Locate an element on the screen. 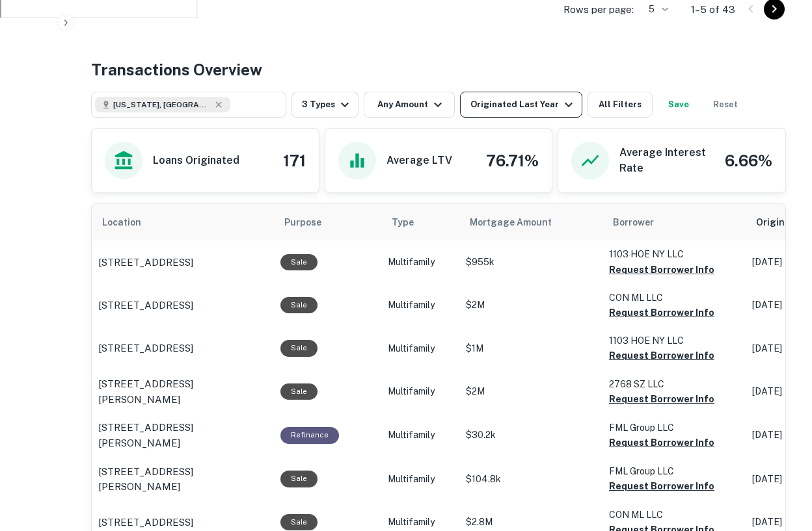 This screenshot has width=812, height=531. th: Location is located at coordinates (183, 223).